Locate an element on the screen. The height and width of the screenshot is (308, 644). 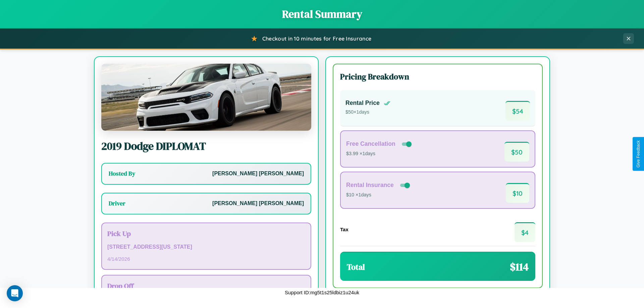
span: $ 10 is located at coordinates (517, 192).